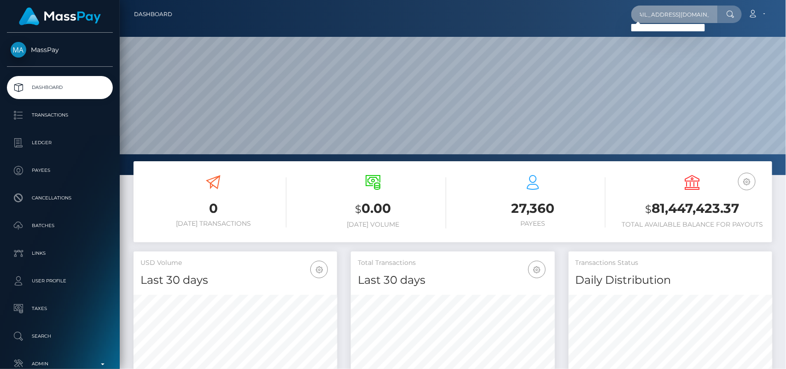  Describe the element at coordinates (60, 226) in the screenshot. I see `p: Batches` at that location.